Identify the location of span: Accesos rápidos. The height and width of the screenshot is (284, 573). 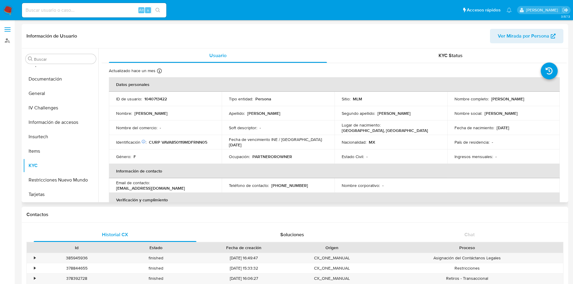
(484, 10).